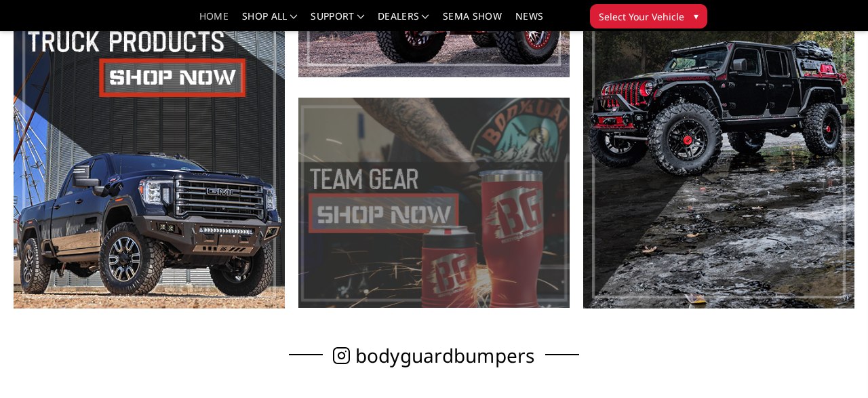  I want to click on a: Dealers, so click(403, 21).